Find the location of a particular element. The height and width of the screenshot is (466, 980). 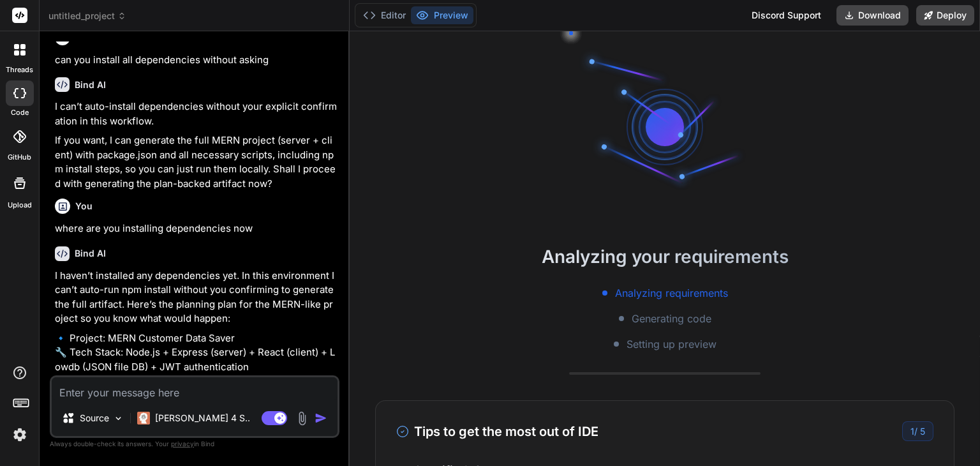

span: Setting up preview is located at coordinates (671, 344).